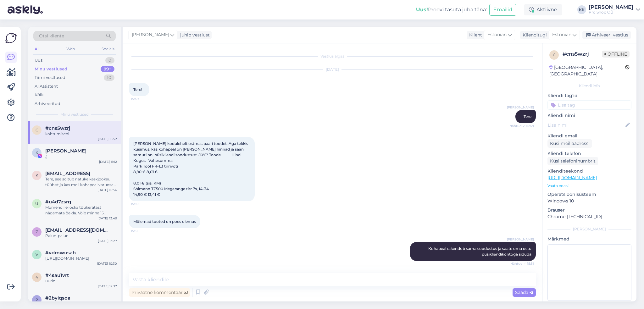 The width and height of the screenshot is (644, 309). Describe the element at coordinates (589, 105) in the screenshot. I see `input: Lisa tag` at that location.